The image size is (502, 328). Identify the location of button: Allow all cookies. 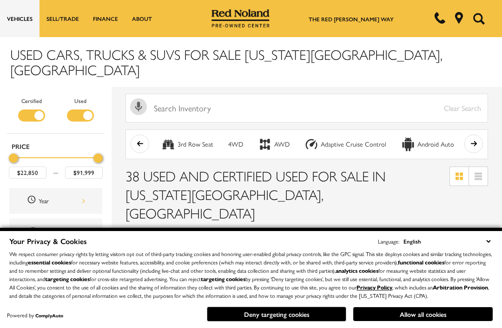
(423, 315).